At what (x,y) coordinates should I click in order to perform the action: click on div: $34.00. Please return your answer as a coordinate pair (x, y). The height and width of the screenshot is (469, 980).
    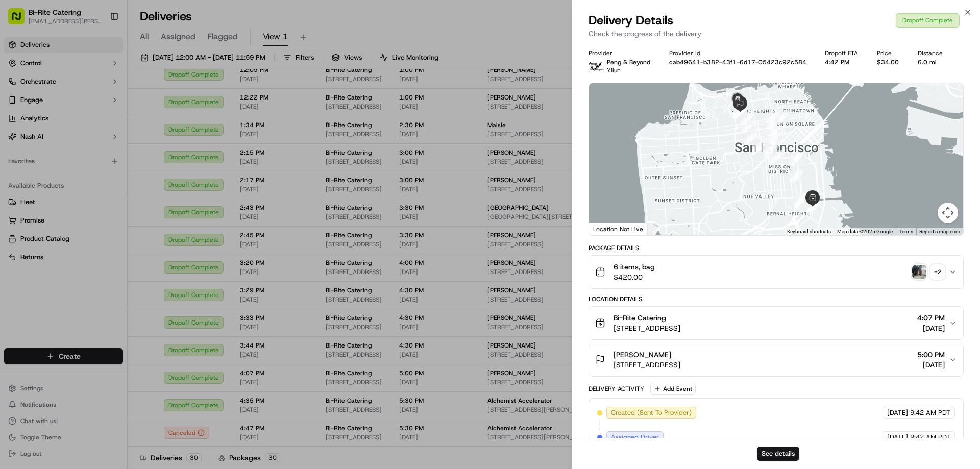
    Looking at the image, I should click on (889, 63).